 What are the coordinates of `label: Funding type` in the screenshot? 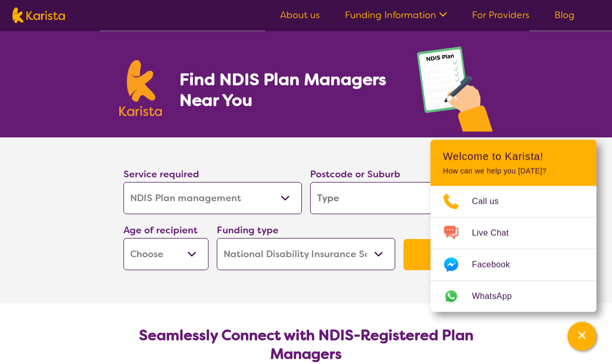 It's located at (247, 231).